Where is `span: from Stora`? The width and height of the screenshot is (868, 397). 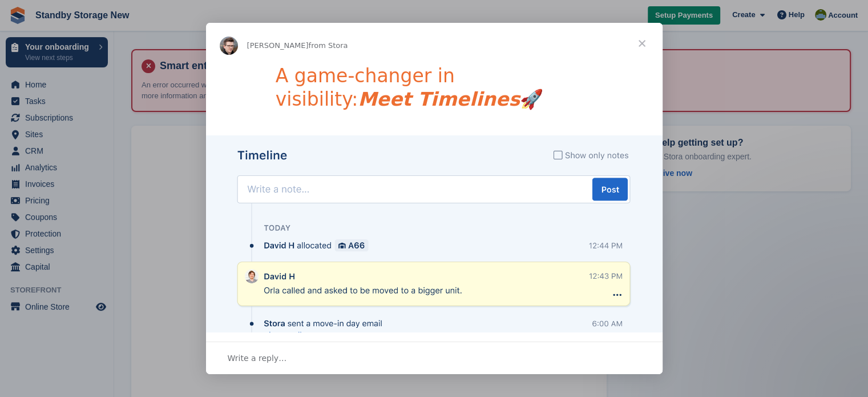 span: from Stora is located at coordinates (328, 45).